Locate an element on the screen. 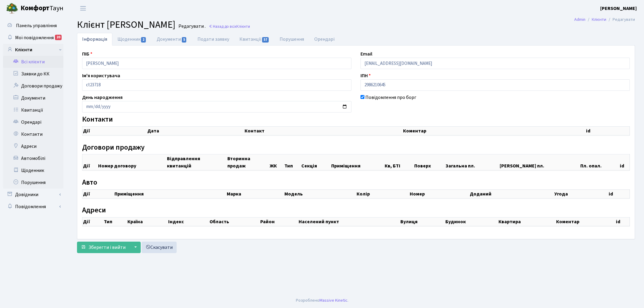 The height and width of the screenshot is (308, 644). label: ІПН is located at coordinates (365, 76).